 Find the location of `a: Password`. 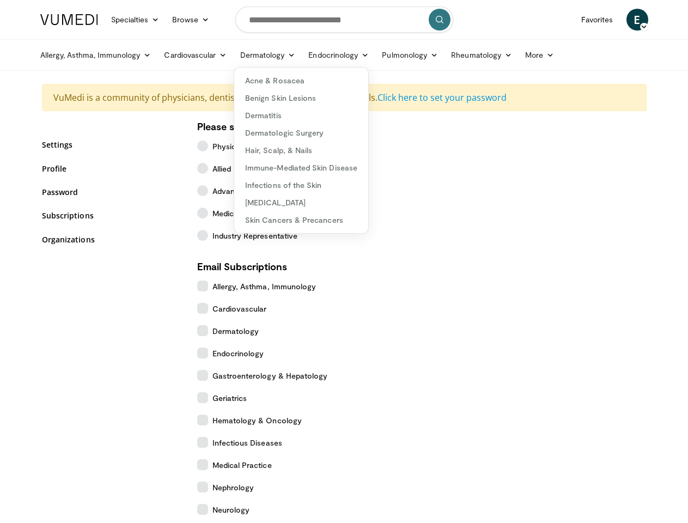

a: Password is located at coordinates (111, 192).